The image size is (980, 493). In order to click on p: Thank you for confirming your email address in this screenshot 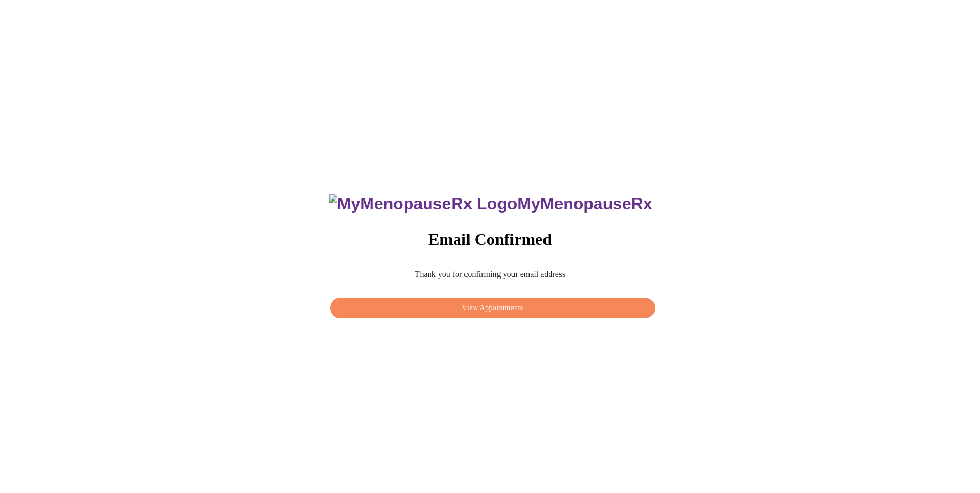, I will do `click(490, 275)`.